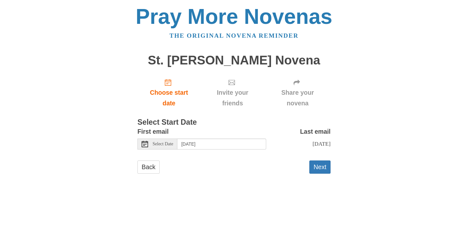  What do you see at coordinates (234, 35) in the screenshot?
I see `a: The original novena reminder` at bounding box center [234, 35].